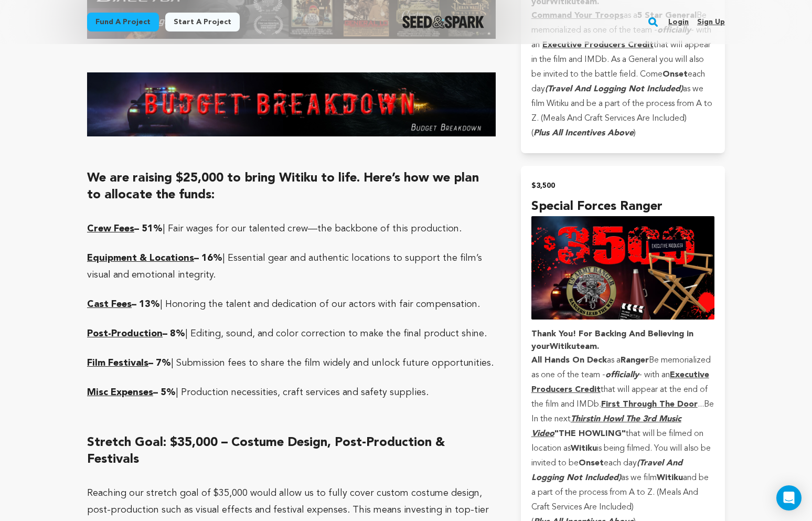  I want to click on div: Open Intercom Messenger, so click(788, 498).